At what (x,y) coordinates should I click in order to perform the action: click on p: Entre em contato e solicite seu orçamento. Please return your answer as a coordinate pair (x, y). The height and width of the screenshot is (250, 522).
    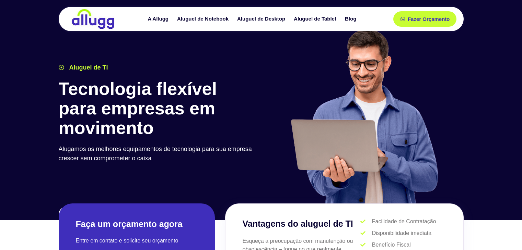
    Looking at the image, I should click on (137, 241).